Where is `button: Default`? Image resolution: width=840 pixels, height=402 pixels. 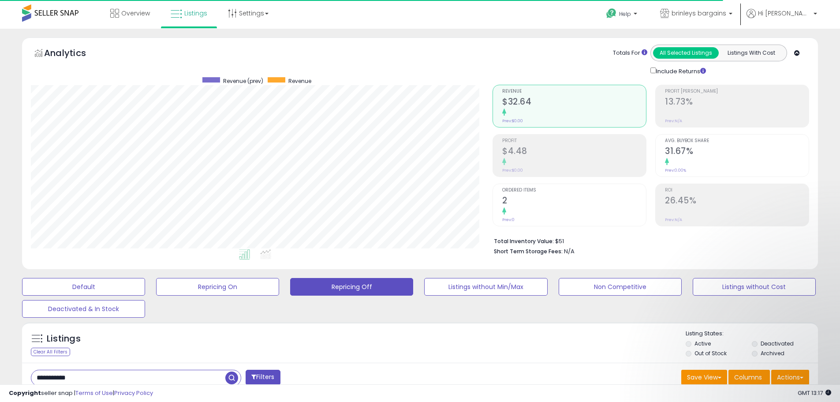 button: Default is located at coordinates (83, 287).